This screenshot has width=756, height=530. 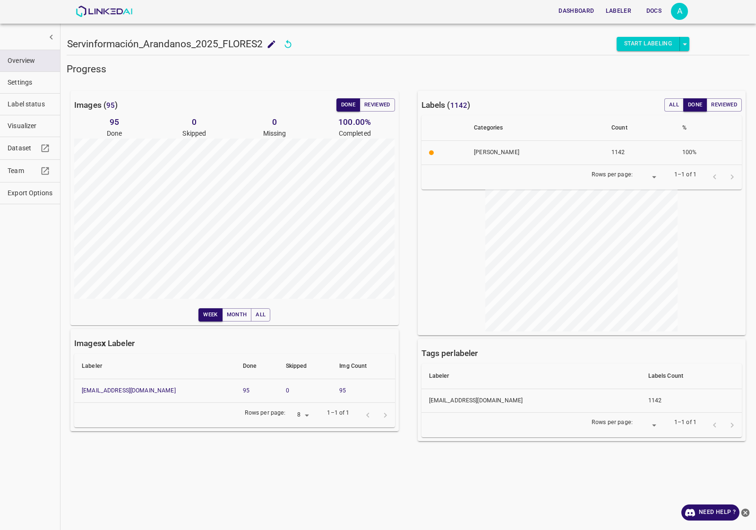 What do you see at coordinates (685, 44) in the screenshot?
I see `button: select role` at bounding box center [685, 44].